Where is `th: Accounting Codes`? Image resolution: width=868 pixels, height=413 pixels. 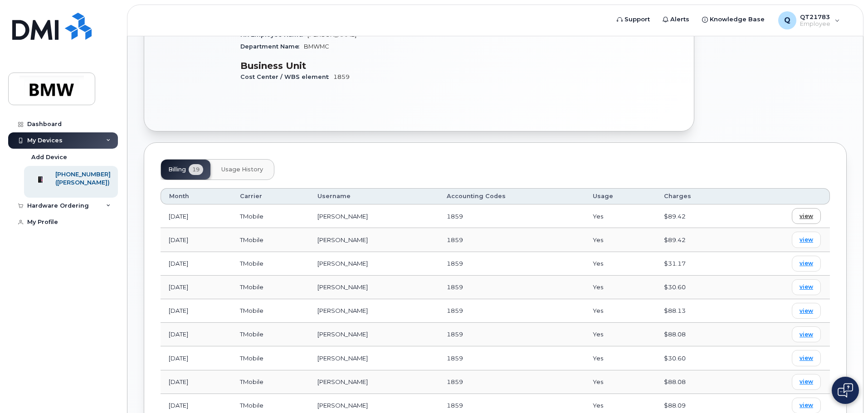
th: Accounting Codes is located at coordinates (511, 197).